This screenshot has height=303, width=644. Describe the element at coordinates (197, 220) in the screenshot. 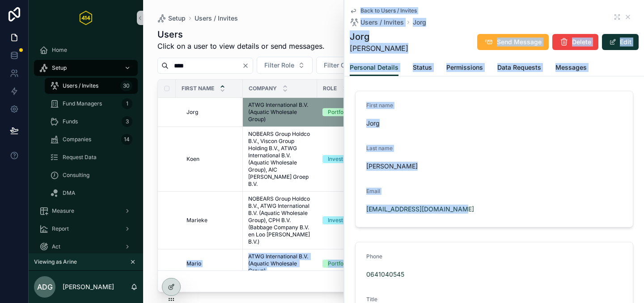

I see `span: Marieke` at that location.